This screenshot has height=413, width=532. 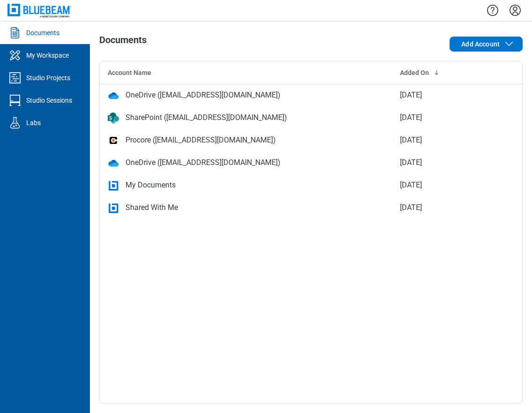 I want to click on div: Shared With Me, so click(x=152, y=208).